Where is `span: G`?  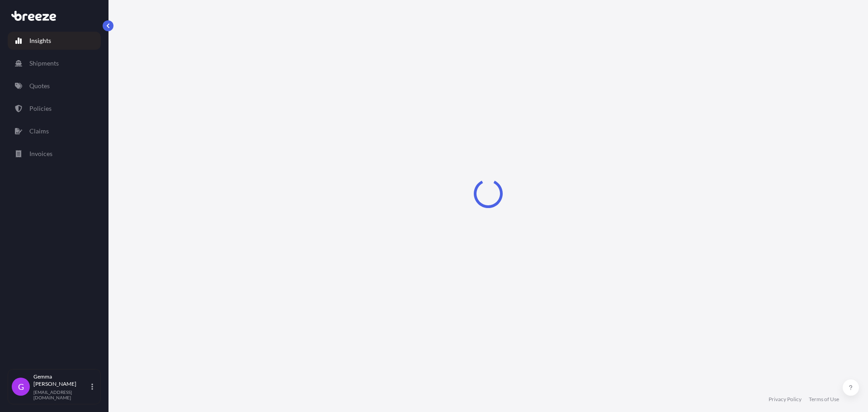 span: G is located at coordinates (20, 386).